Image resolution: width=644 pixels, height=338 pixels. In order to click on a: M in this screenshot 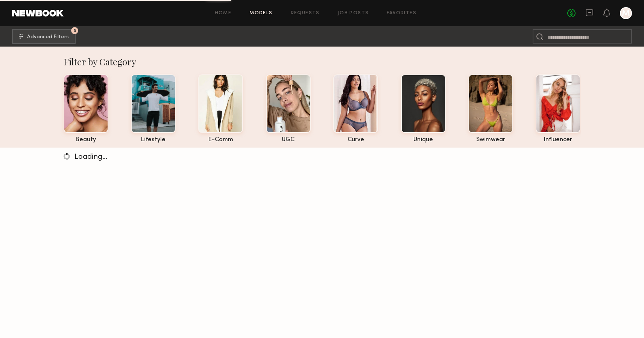, I will do `click(626, 13)`.